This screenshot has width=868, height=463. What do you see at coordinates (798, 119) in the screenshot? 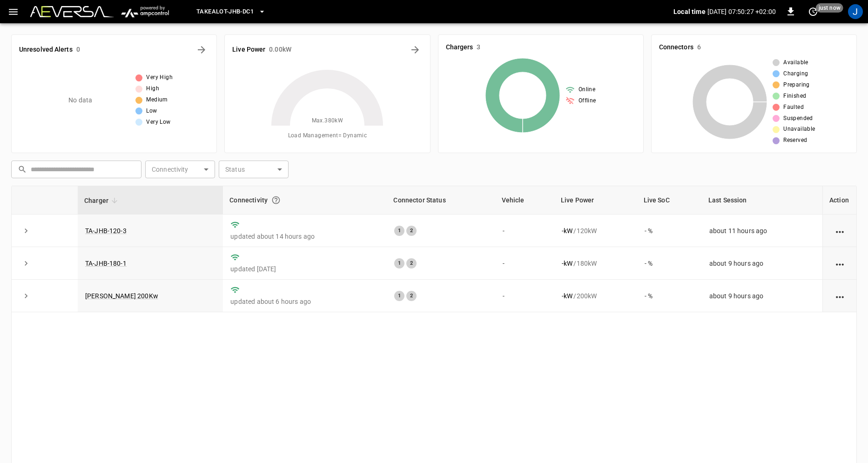
I see `span: Suspended` at bounding box center [798, 119].